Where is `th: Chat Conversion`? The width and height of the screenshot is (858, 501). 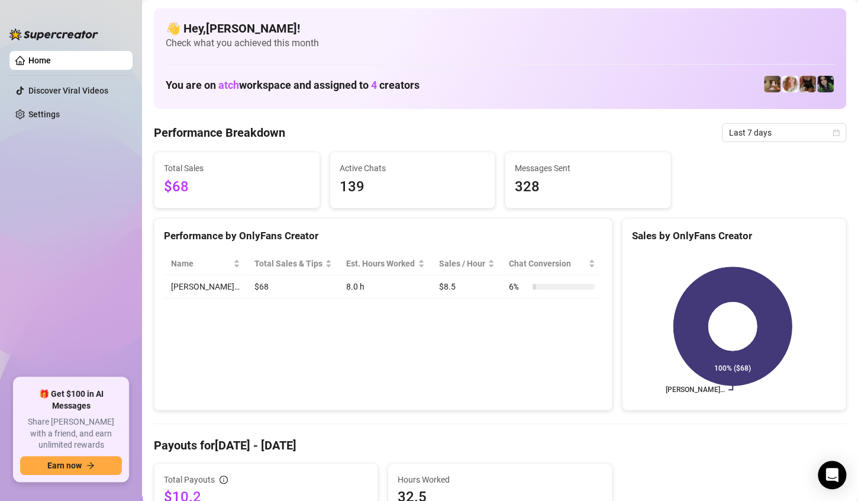
th: Chat Conversion is located at coordinates (552, 263).